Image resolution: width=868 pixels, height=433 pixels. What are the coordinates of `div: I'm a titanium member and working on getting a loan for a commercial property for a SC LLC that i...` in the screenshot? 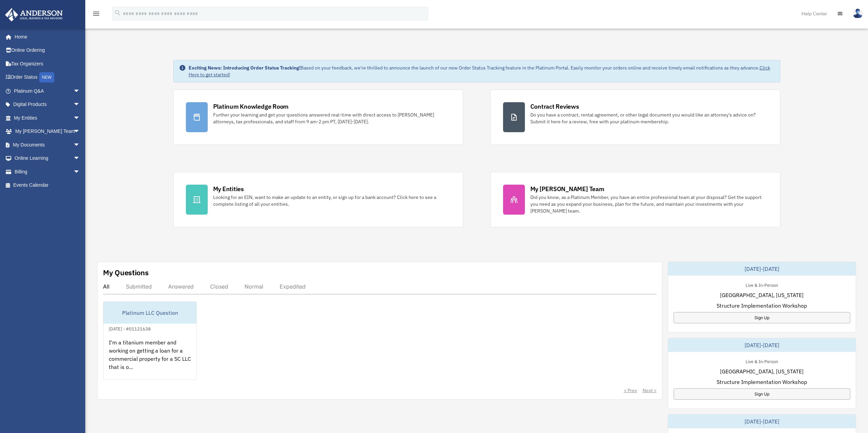 It's located at (150, 360).